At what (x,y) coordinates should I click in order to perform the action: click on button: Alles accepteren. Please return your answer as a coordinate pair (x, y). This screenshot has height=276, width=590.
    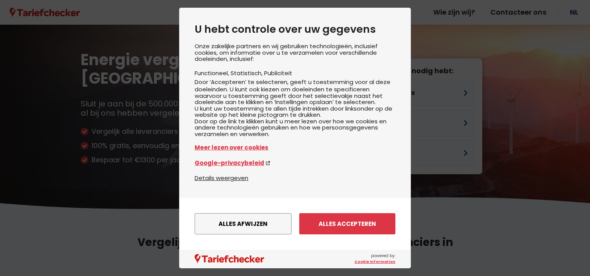
    Looking at the image, I should click on (347, 224).